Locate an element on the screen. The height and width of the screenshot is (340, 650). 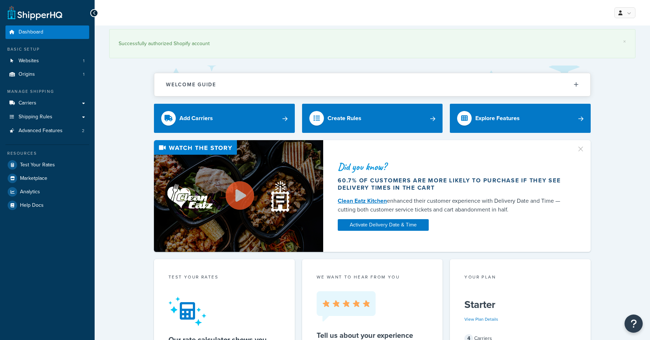
li: Origins is located at coordinates (47, 74).